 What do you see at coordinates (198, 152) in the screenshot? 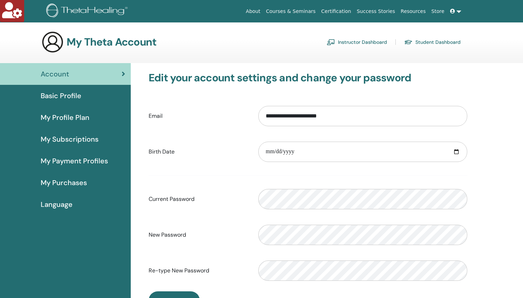
I see `label: Birth Date` at bounding box center [198, 152].